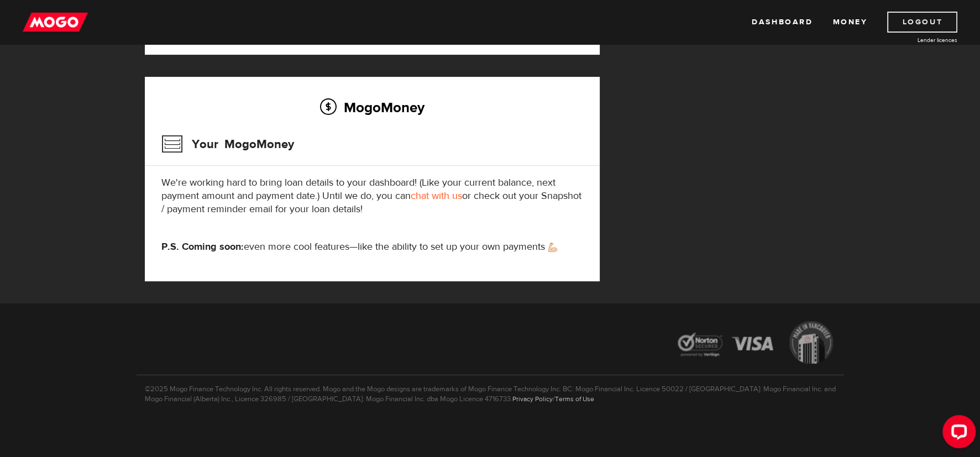 This screenshot has height=457, width=980. What do you see at coordinates (756, 344) in the screenshot?
I see `img: legal-icons-92a2ffecb4d32d839781d1b4e4802d7b.png` at bounding box center [756, 344].